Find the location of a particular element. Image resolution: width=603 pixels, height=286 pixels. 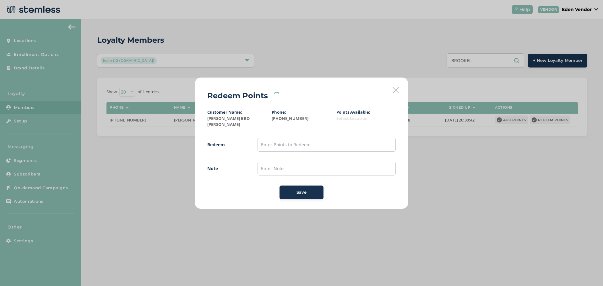

label: Points Available: is located at coordinates (353, 112).